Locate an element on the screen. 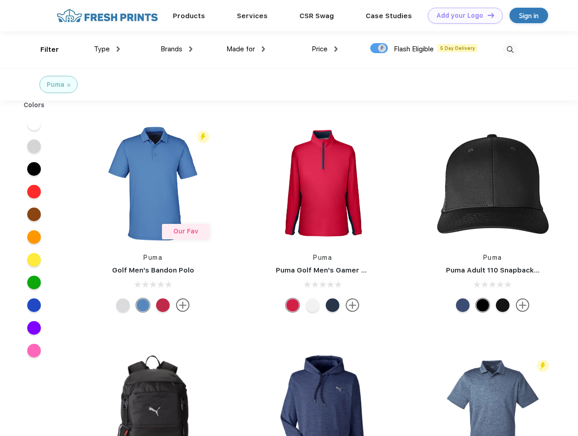 The height and width of the screenshot is (436, 578). img: filter_cancel.svg is located at coordinates (69, 85).